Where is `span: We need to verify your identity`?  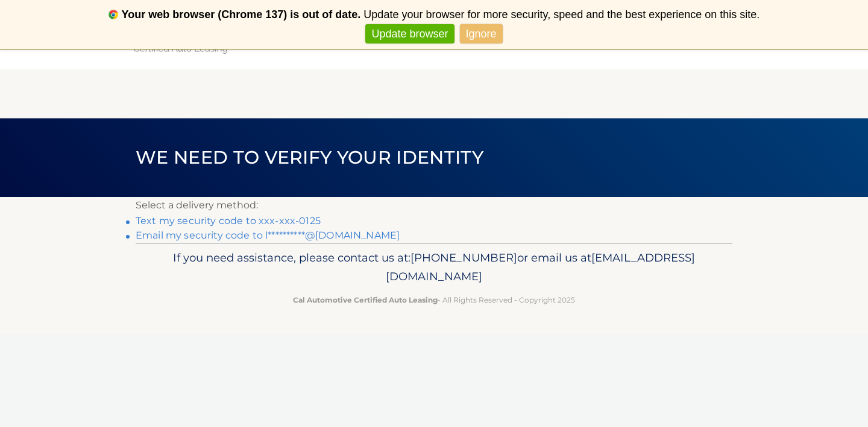
span: We need to verify your identity is located at coordinates (309, 157).